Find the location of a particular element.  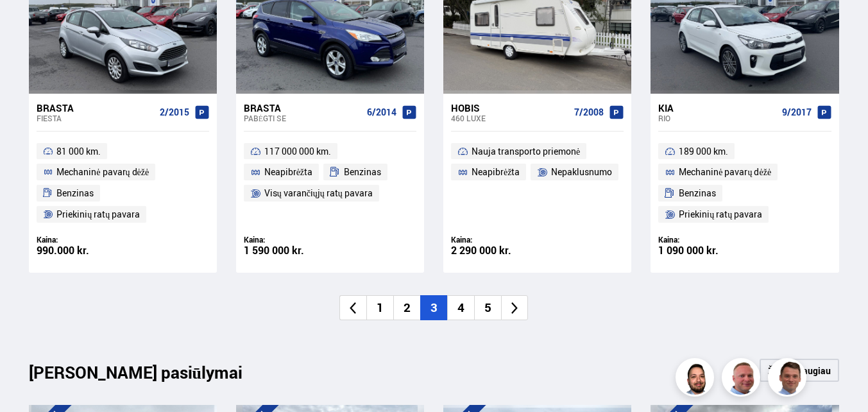

span: Nepaklusnumo is located at coordinates (581, 172).